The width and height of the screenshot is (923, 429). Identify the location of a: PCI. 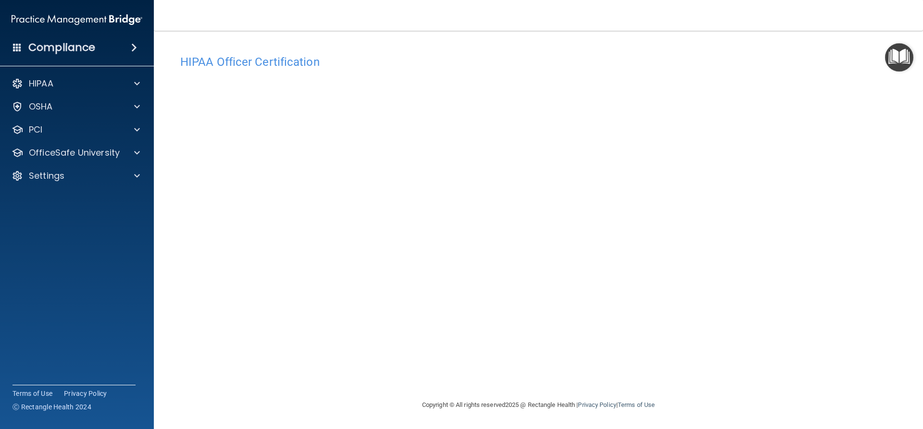
(75, 130).